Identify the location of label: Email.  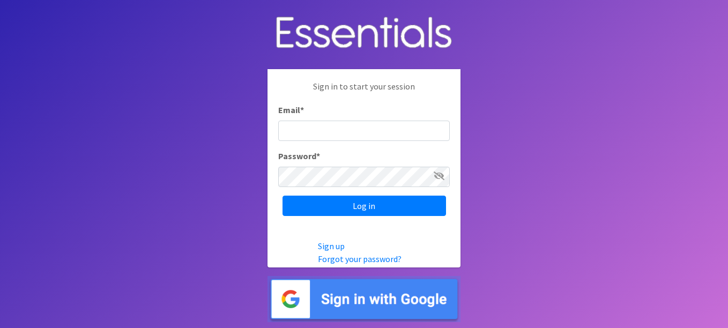
(291, 110).